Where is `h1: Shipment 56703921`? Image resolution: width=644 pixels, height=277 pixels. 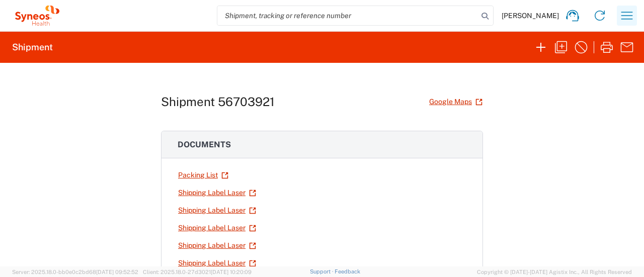
h1: Shipment 56703921 is located at coordinates (218, 101).